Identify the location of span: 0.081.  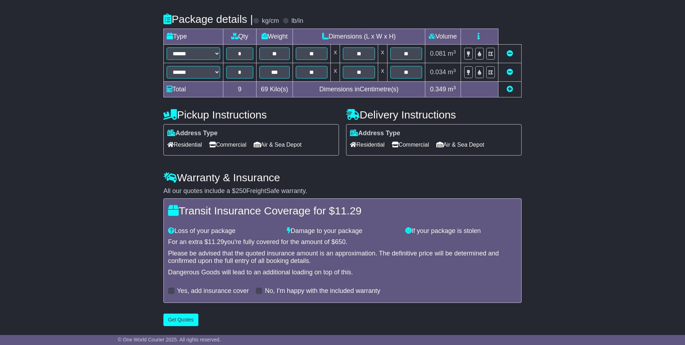
(438, 54).